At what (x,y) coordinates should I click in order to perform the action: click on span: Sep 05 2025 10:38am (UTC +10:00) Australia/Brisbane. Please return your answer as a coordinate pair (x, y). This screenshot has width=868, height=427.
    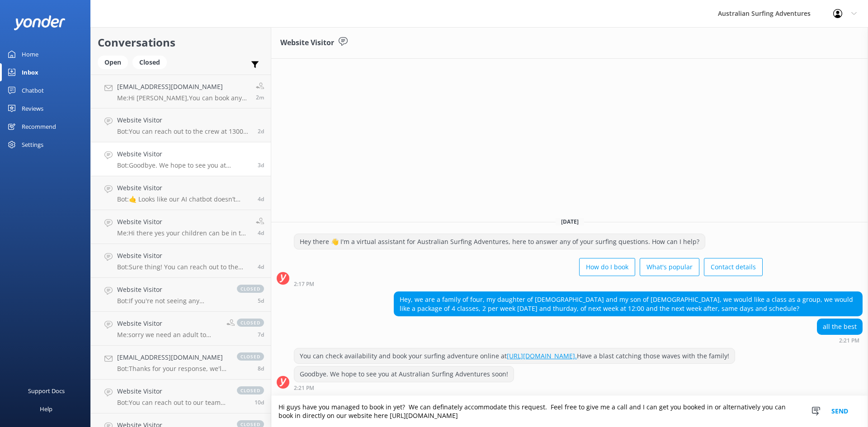
    Looking at the image, I should click on (260, 131).